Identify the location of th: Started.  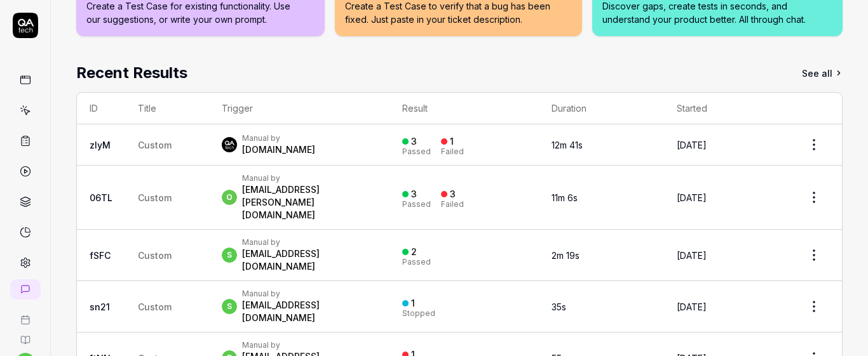
(725, 108).